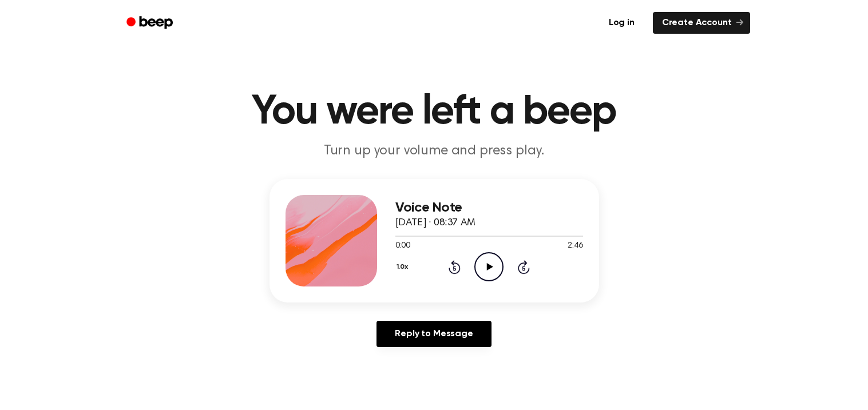 This screenshot has width=868, height=410. What do you see at coordinates (434, 334) in the screenshot?
I see `a: Reply to Message` at bounding box center [434, 334].